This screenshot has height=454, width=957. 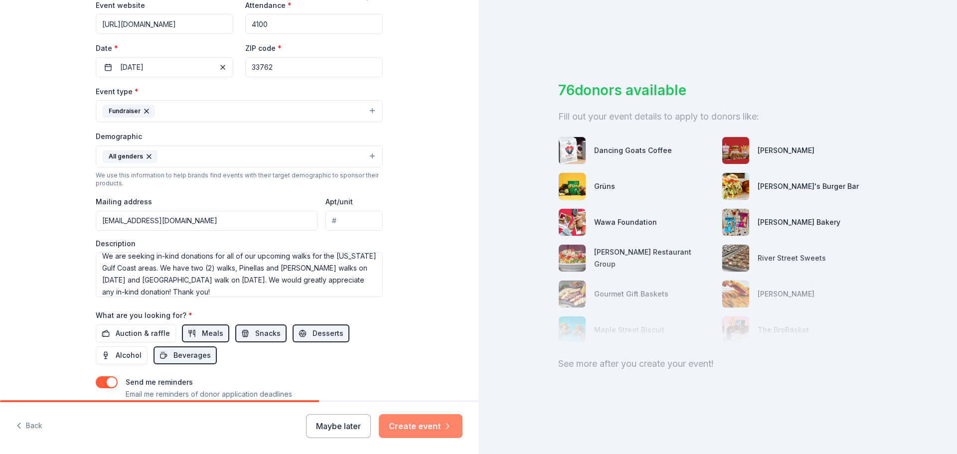 I want to click on div: Fundraiser, so click(x=129, y=111).